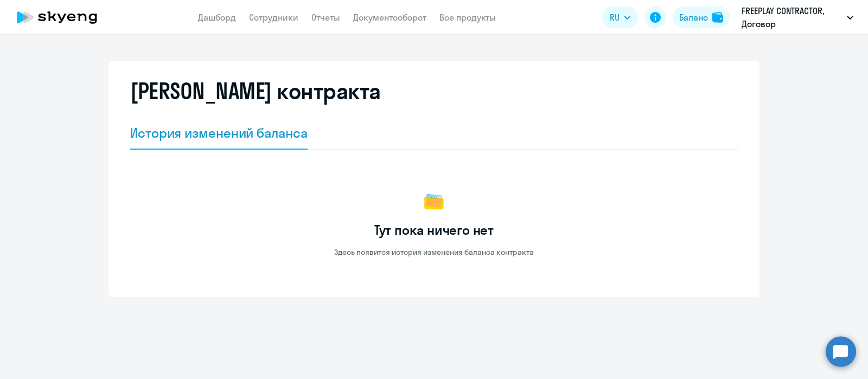 The width and height of the screenshot is (868, 379). I want to click on a: Все продукты, so click(468, 17).